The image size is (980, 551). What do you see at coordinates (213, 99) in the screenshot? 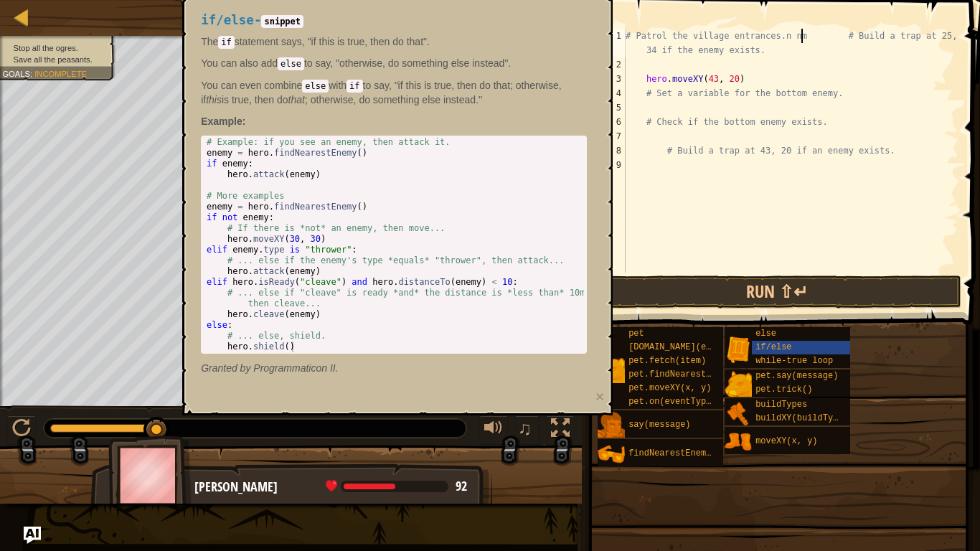
I see `em: this` at bounding box center [213, 99].